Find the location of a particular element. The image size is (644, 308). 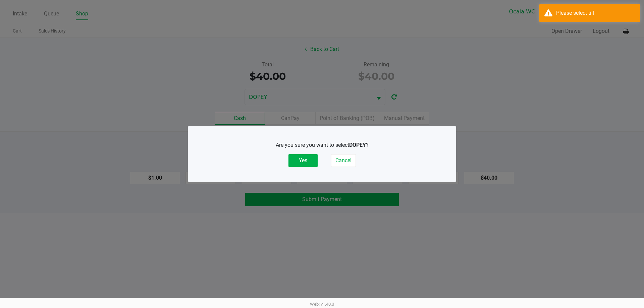

button: Yes is located at coordinates (303, 161).